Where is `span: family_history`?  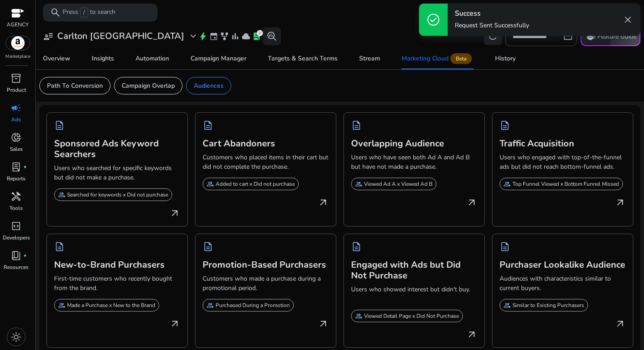 span: family_history is located at coordinates (225, 36).